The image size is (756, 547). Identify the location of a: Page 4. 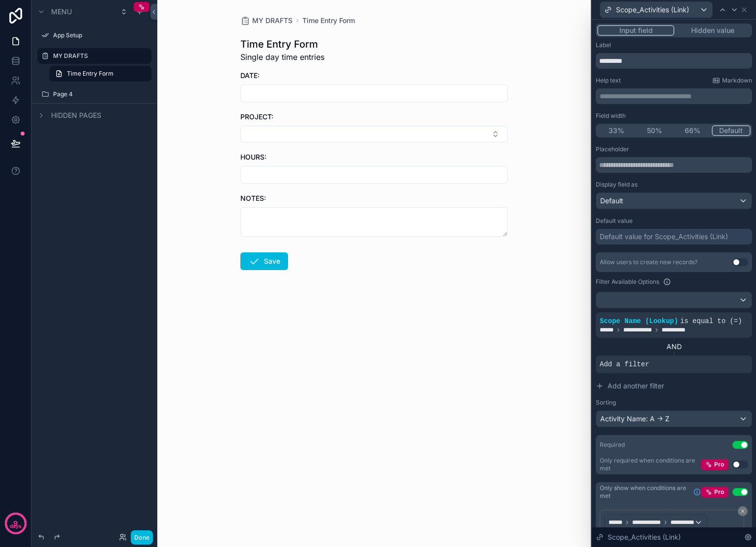
(99, 94).